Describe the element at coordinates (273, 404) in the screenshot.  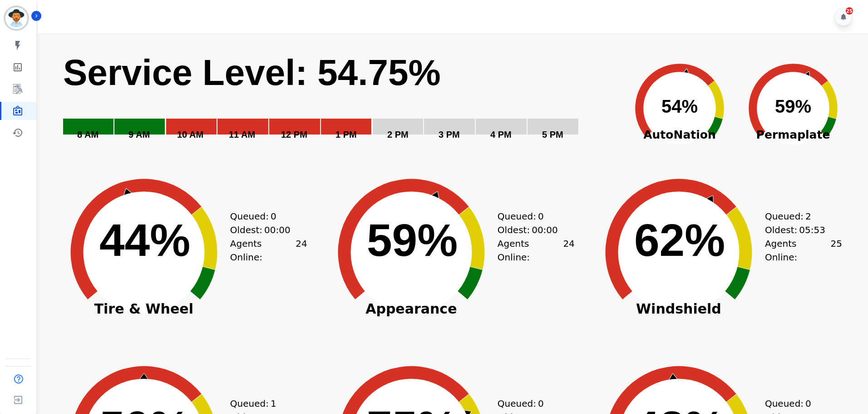
I see `span: 1` at that location.